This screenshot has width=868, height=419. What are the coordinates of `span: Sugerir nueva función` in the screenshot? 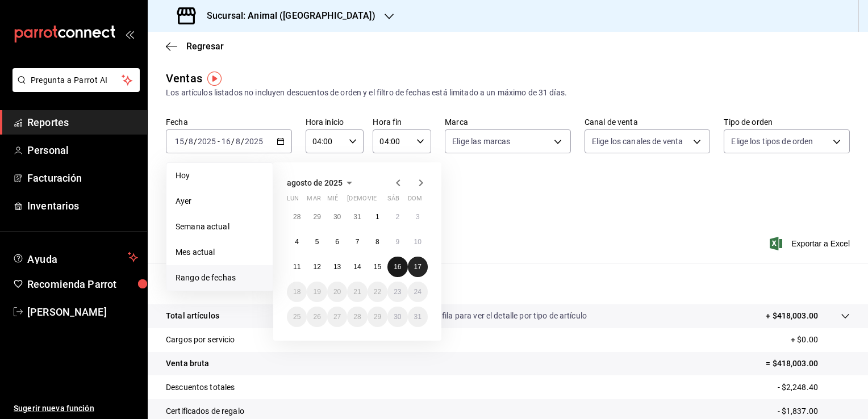 It's located at (76, 409).